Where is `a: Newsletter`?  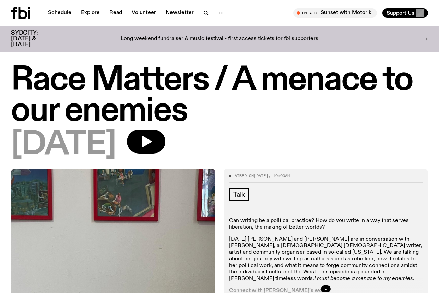 a: Newsletter is located at coordinates (180, 13).